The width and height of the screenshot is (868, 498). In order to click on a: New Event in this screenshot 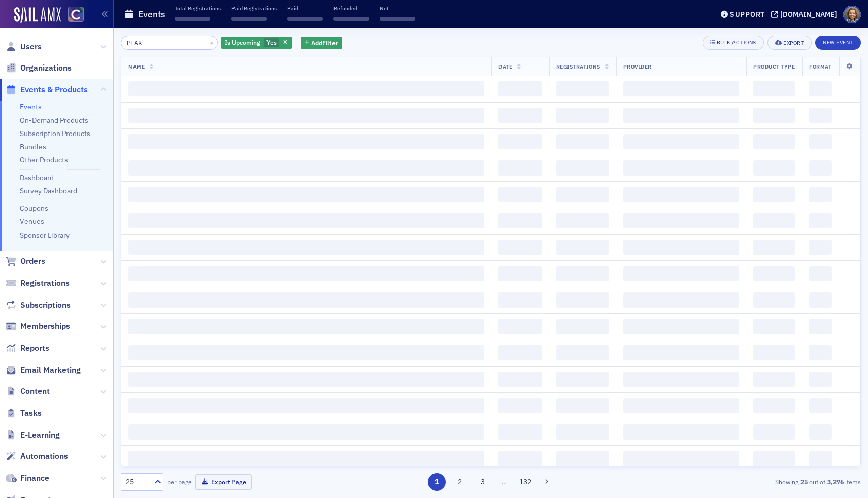, I will do `click(838, 42)`.